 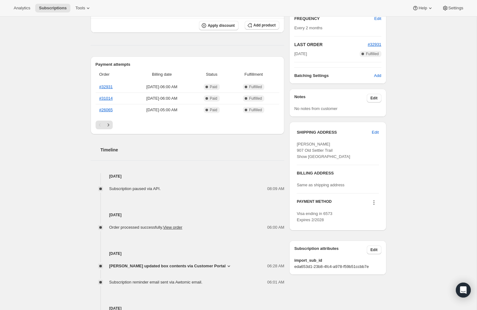 I want to click on span: Help, so click(x=422, y=8).